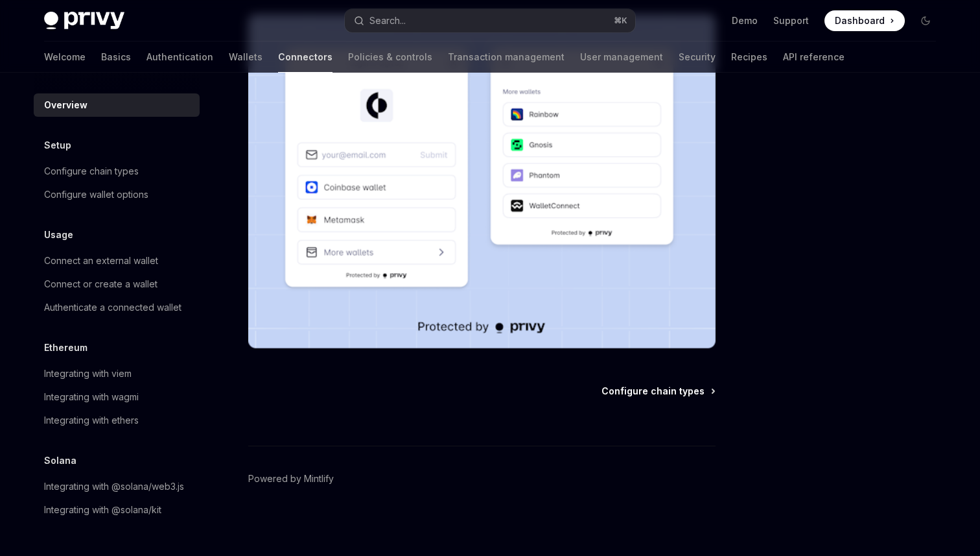 Image resolution: width=980 pixels, height=556 pixels. I want to click on a: Demo, so click(744, 20).